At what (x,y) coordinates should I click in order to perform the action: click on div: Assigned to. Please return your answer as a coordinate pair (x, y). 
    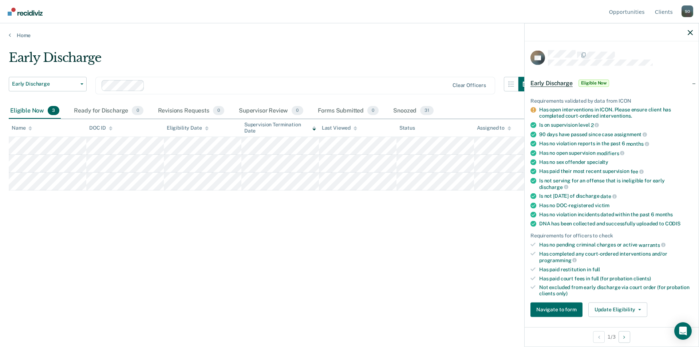
    Looking at the image, I should click on (494, 128).